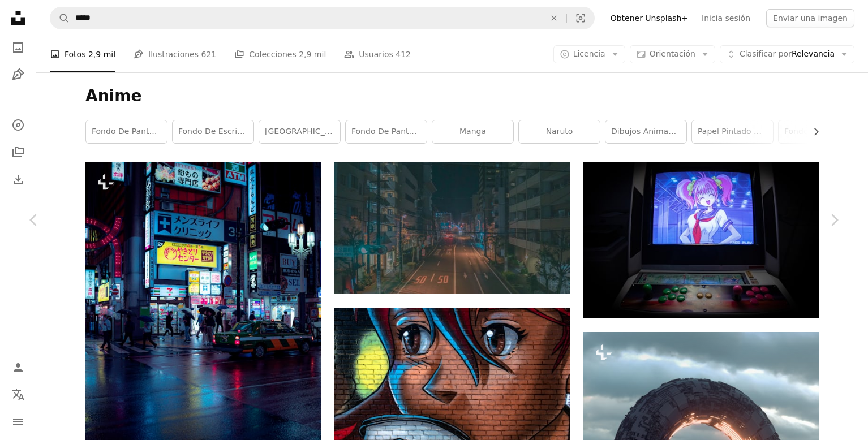 This screenshot has height=440, width=868. What do you see at coordinates (646, 132) in the screenshot?
I see `a: dibujos animados` at bounding box center [646, 132].